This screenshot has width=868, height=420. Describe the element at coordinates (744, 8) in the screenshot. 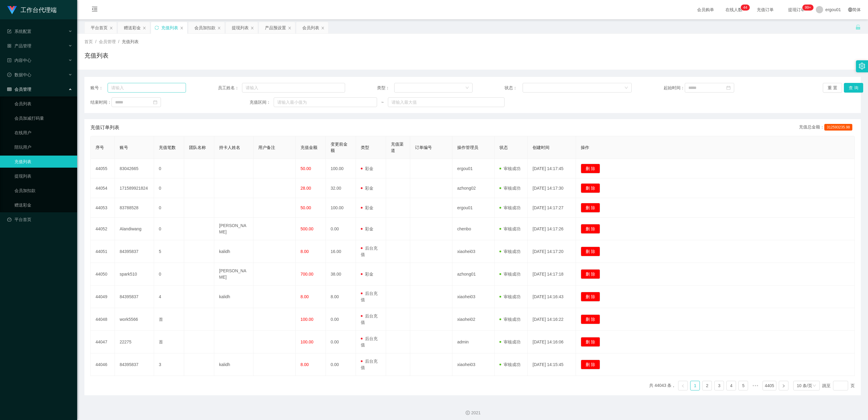

I see `p: 4` at that location.